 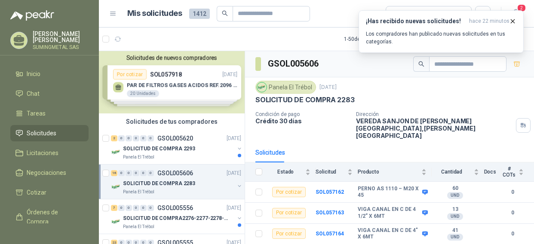 What do you see at coordinates (302, 121) in the screenshot?
I see `p: Crédito 30 días` at bounding box center [302, 121].